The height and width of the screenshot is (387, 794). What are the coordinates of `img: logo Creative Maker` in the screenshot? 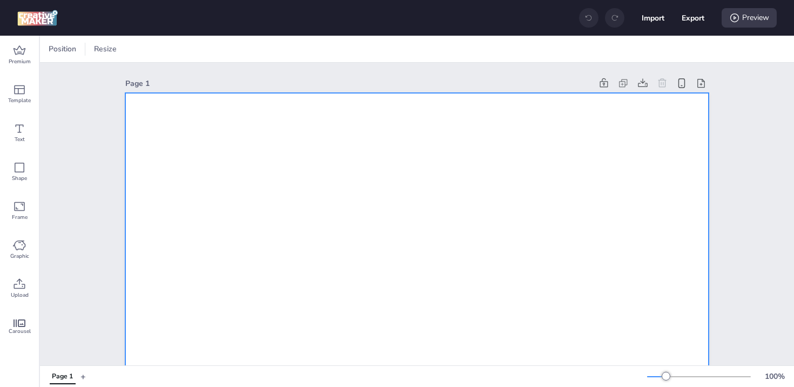 It's located at (37, 18).